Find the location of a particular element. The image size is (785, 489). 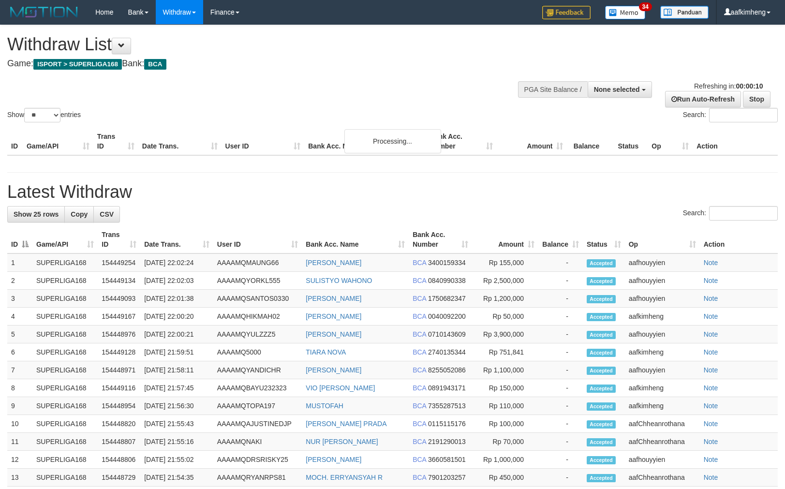

td: 154448976 is located at coordinates (119, 334).